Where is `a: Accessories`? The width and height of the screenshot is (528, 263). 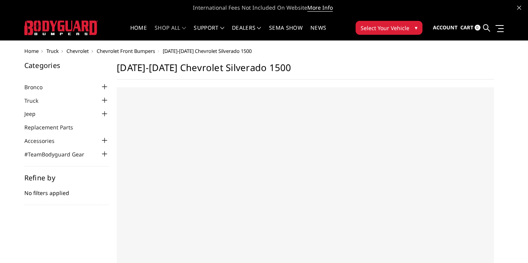
a: Accessories is located at coordinates (44, 141).